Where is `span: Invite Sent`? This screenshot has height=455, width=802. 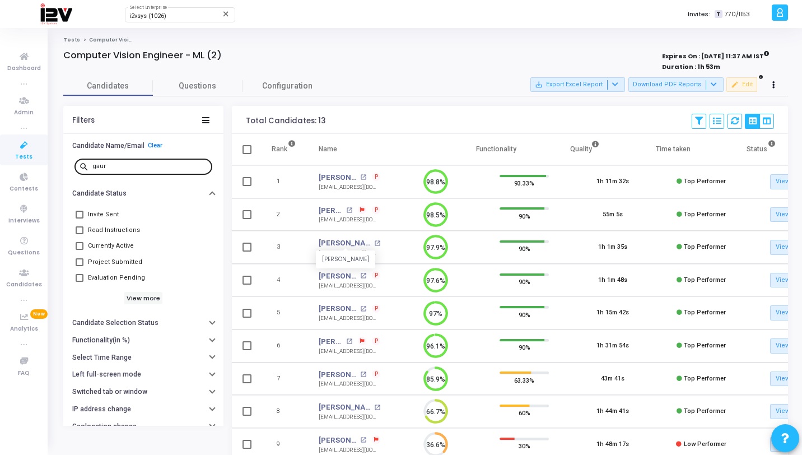
span: Invite Sent is located at coordinates (103, 215).